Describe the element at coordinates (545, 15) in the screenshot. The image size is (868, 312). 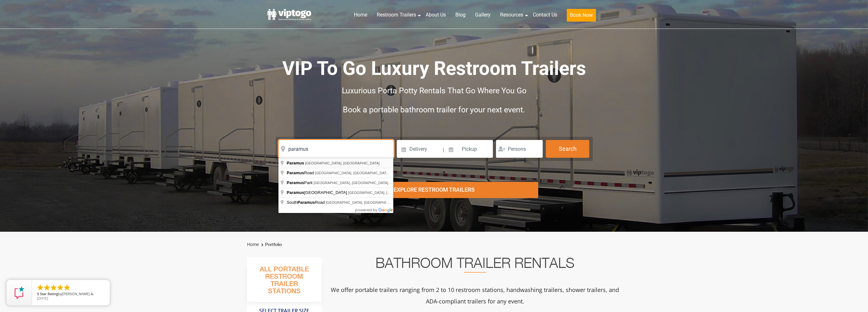
I see `a: Contact Us` at that location.